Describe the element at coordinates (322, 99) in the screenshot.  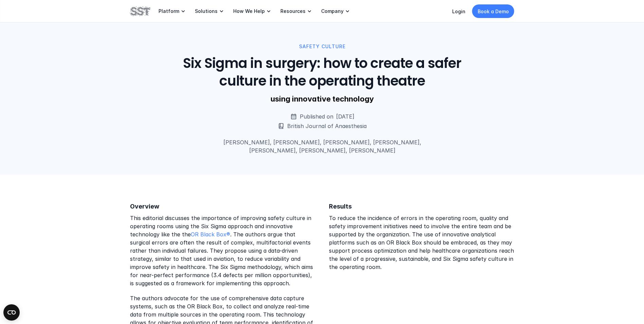
I see `h5: using innovative technology` at that location.